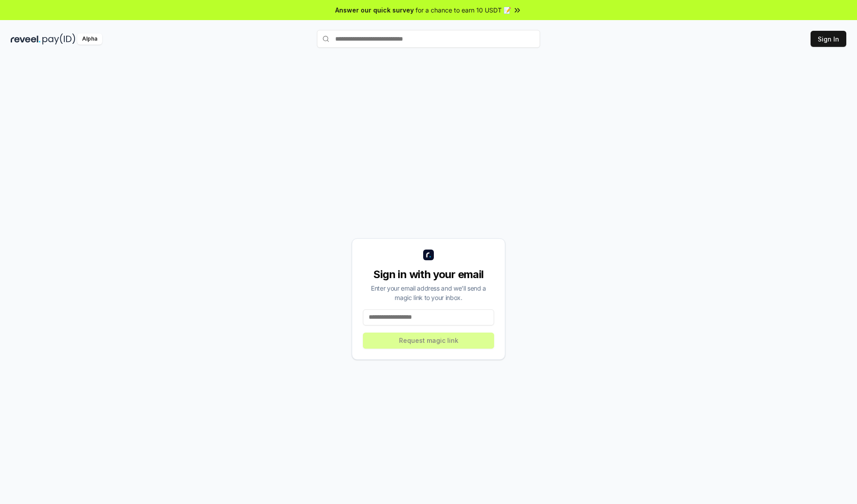  Describe the element at coordinates (428, 274) in the screenshot. I see `div: Sign in with your email` at that location.